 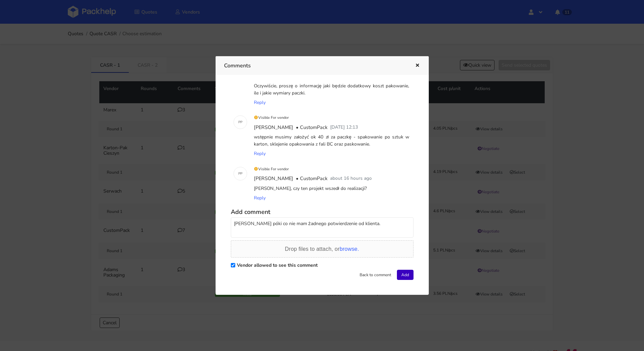 I want to click on span: browse., so click(x=349, y=249).